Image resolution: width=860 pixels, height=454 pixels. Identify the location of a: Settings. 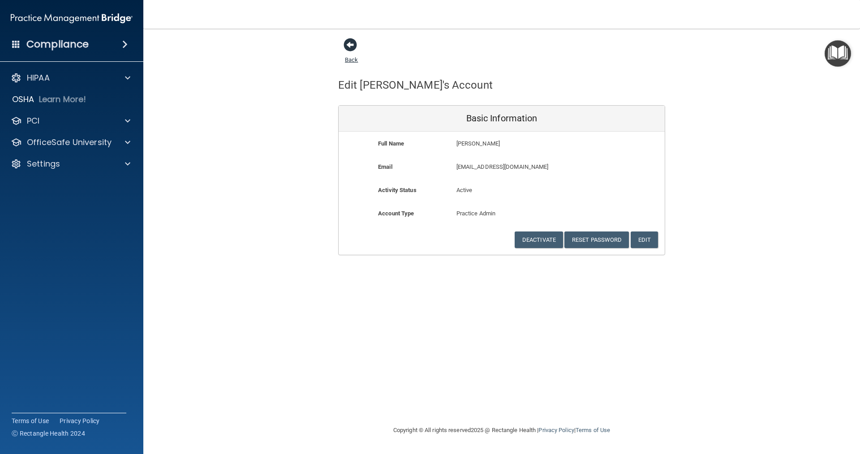
(70, 164).